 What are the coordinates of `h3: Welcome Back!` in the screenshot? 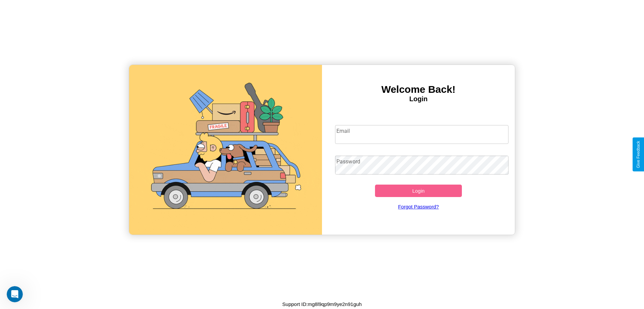 It's located at (419, 90).